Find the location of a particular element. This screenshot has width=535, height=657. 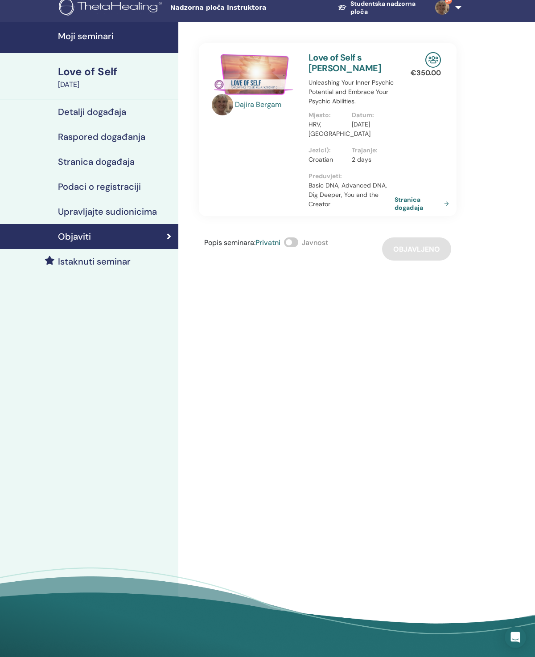

span: Popis seminara : is located at coordinates (229, 242).